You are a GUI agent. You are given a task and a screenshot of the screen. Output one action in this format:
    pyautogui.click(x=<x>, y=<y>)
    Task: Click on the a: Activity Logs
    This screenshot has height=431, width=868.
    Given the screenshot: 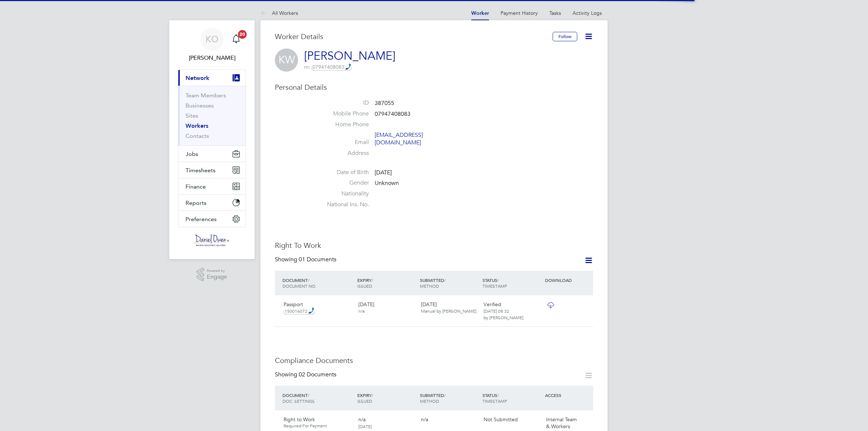 What is the action you would take?
    pyautogui.click(x=587, y=13)
    